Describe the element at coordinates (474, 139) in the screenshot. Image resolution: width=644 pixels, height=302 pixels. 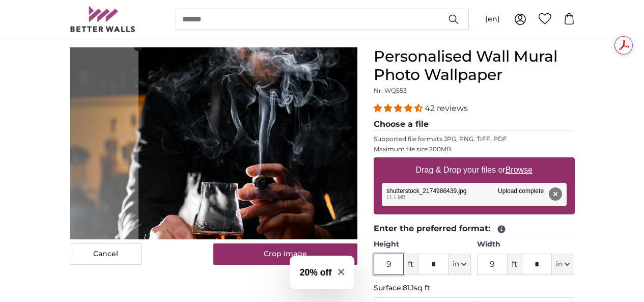
I see `p: Supported file formats JPG, PNG, TIFF, PDF` at that location.